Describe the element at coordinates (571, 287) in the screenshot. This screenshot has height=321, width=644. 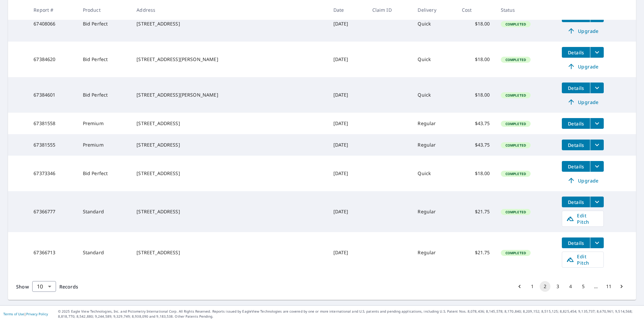
I see `nav: pagination navigation` at that location.